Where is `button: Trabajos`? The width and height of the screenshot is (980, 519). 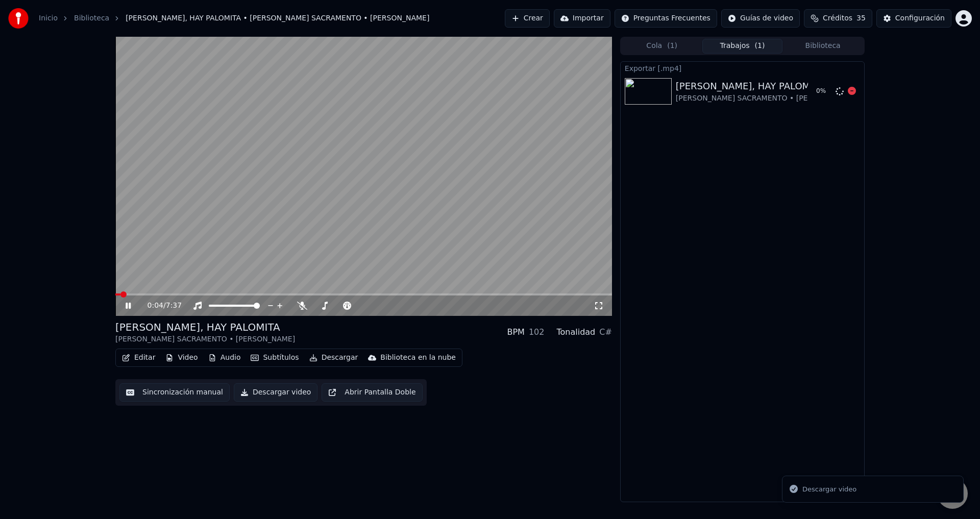 button: Trabajos is located at coordinates (743, 46).